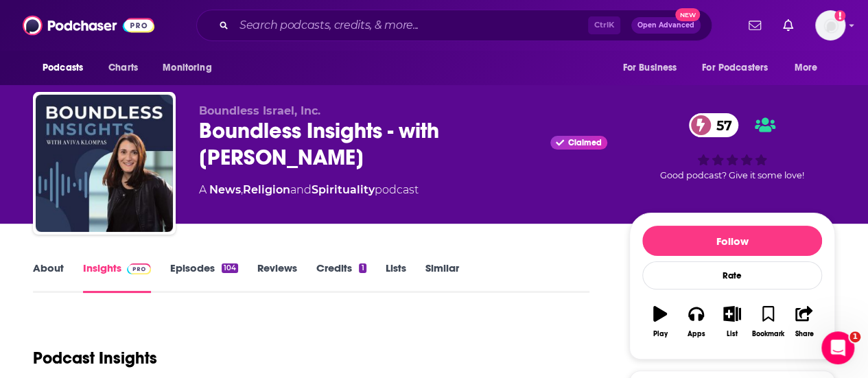 The image size is (868, 378). I want to click on div: A podcast, so click(309, 190).